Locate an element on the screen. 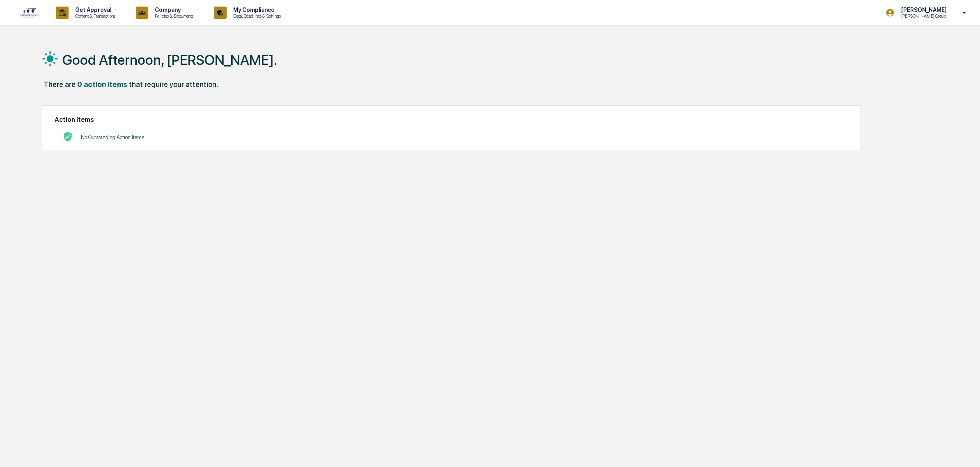  p: Policies & Documents is located at coordinates (173, 16).